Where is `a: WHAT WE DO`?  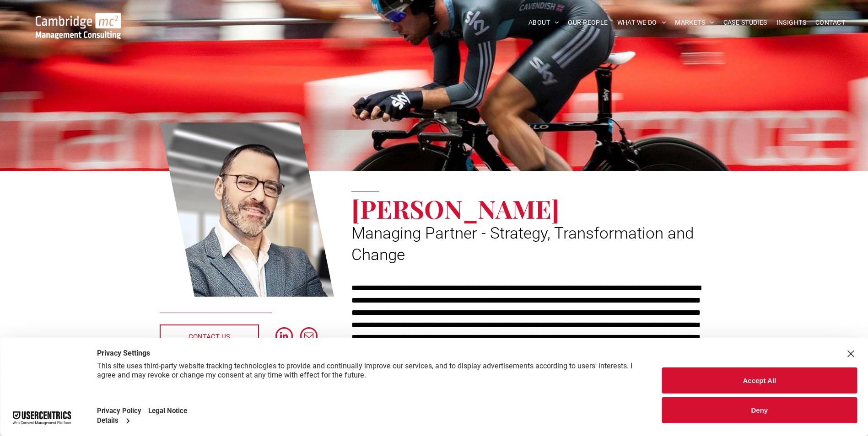 a: WHAT WE DO is located at coordinates (641, 22).